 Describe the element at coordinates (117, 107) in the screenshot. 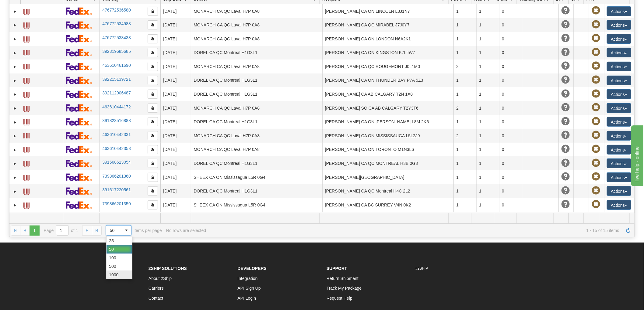

I see `a: 463610444172` at that location.